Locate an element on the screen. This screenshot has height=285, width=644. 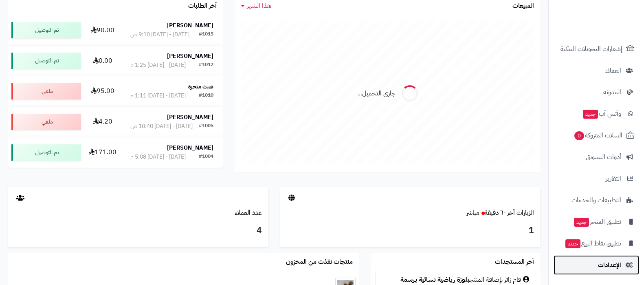
div: #1012 is located at coordinates (206, 65).